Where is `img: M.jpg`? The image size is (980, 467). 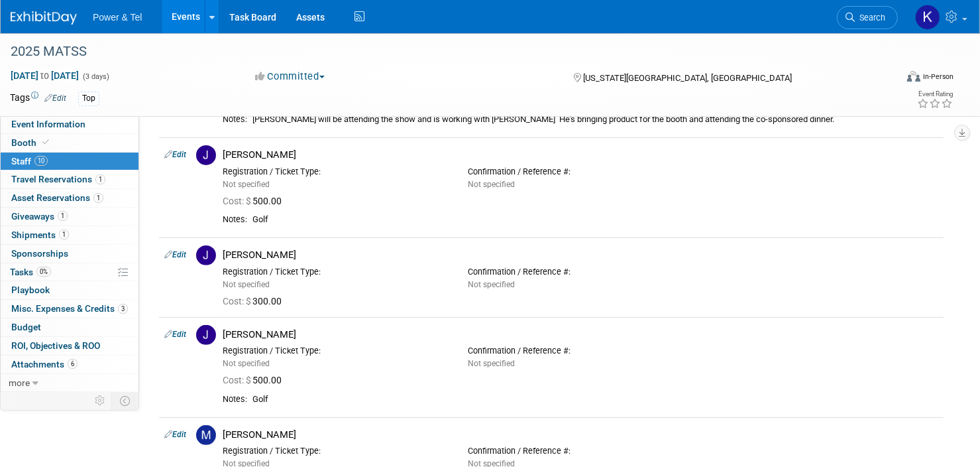
img: M.jpg is located at coordinates (206, 435).